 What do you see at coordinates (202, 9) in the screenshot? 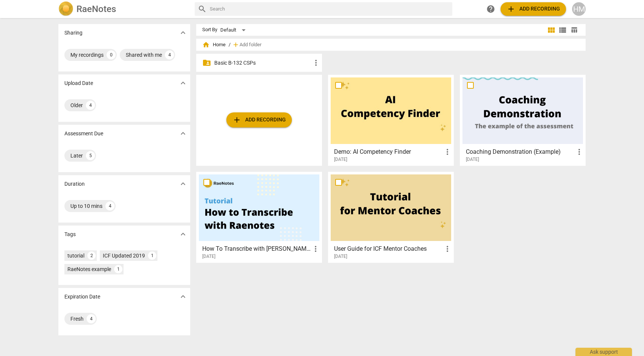
I see `span: search` at bounding box center [202, 9].